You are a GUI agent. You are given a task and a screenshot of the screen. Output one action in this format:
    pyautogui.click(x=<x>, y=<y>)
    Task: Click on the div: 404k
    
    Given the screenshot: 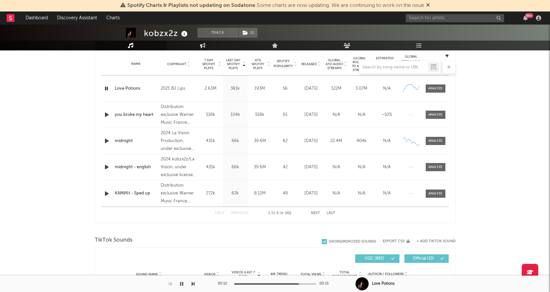 What is the action you would take?
    pyautogui.click(x=361, y=141)
    